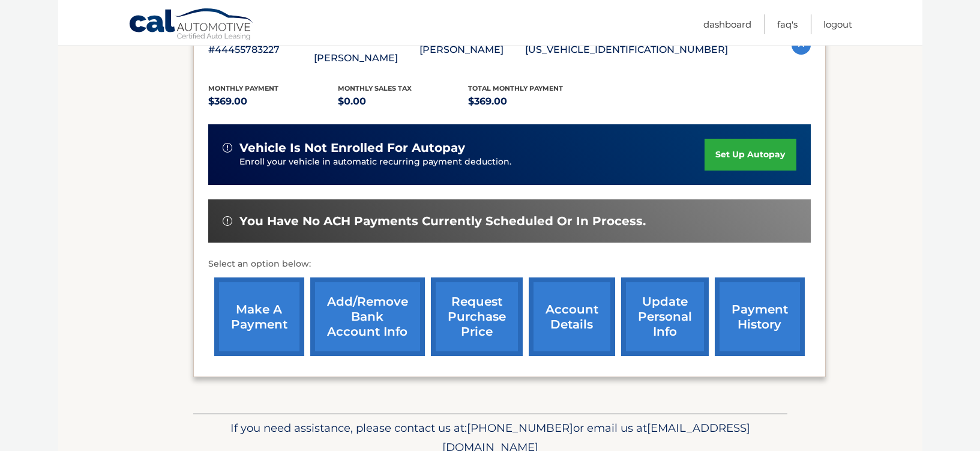  I want to click on a: set up autopay, so click(750, 154).